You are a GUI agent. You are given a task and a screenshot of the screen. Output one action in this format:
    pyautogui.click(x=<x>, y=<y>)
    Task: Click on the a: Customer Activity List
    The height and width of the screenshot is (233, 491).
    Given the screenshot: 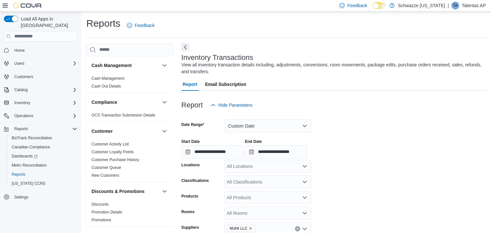 What is the action you would take?
    pyautogui.click(x=110, y=144)
    